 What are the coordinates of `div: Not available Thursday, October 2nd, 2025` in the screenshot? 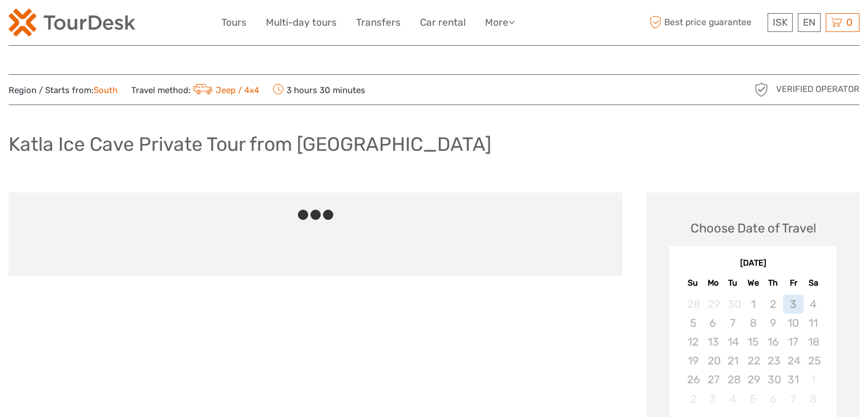 It's located at (773, 303).